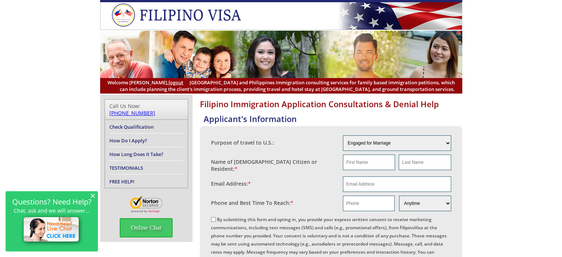 This screenshot has width=562, height=257. Describe the element at coordinates (52, 201) in the screenshot. I see `h2: Questions? Need Help?` at that location.